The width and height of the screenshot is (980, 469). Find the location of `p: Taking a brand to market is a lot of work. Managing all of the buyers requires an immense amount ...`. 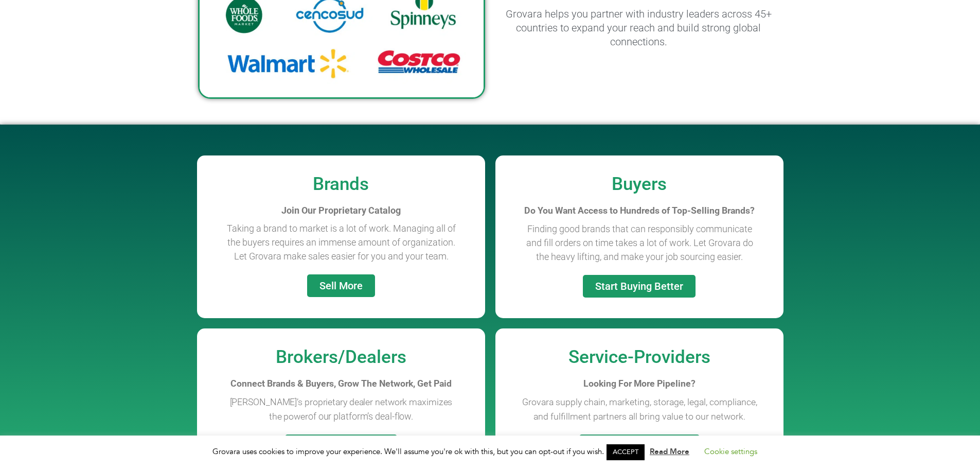

p: Taking a brand to market is a lot of work. Managing all of the buyers requires an immense amount ... is located at coordinates (342, 242).